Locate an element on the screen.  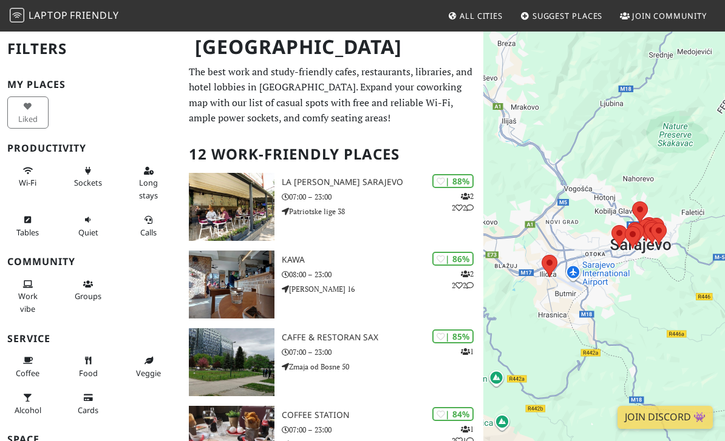
h2: 12 Work-Friendly Places is located at coordinates (333, 154).